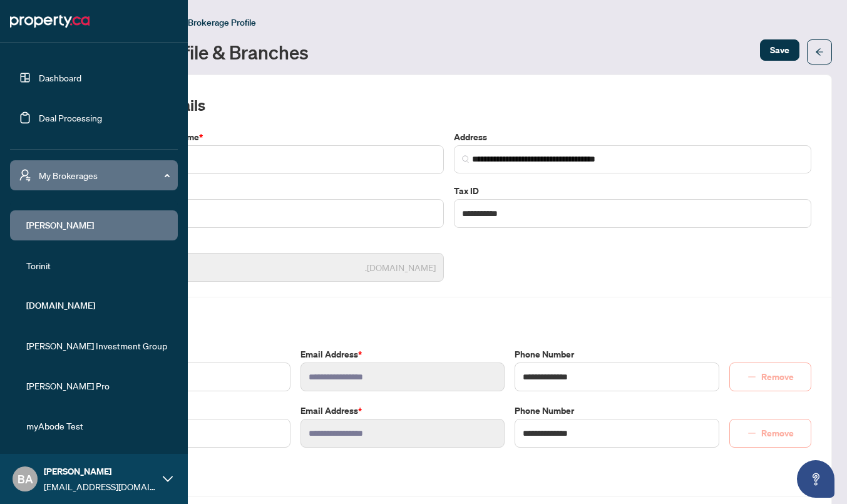 This screenshot has height=504, width=847. What do you see at coordinates (819, 52) in the screenshot?
I see `span: arrow-left` at bounding box center [819, 52].